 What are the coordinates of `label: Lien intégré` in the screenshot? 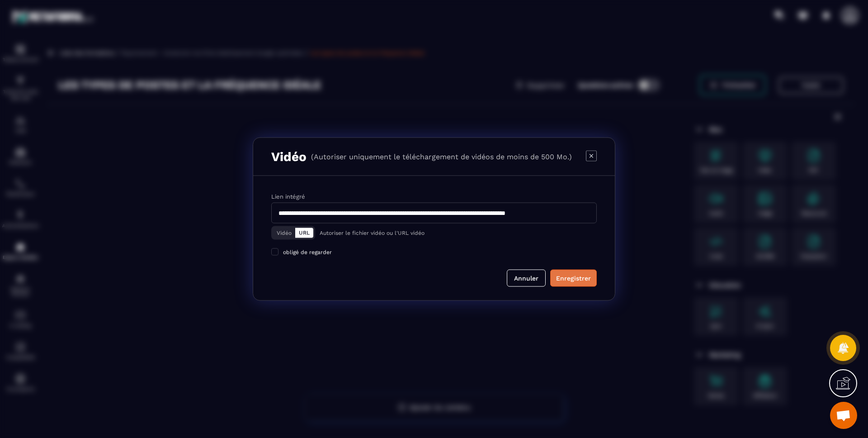 It's located at (288, 196).